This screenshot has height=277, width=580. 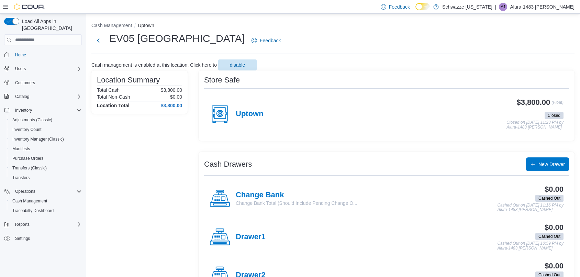 I want to click on button: Customers, so click(x=43, y=83).